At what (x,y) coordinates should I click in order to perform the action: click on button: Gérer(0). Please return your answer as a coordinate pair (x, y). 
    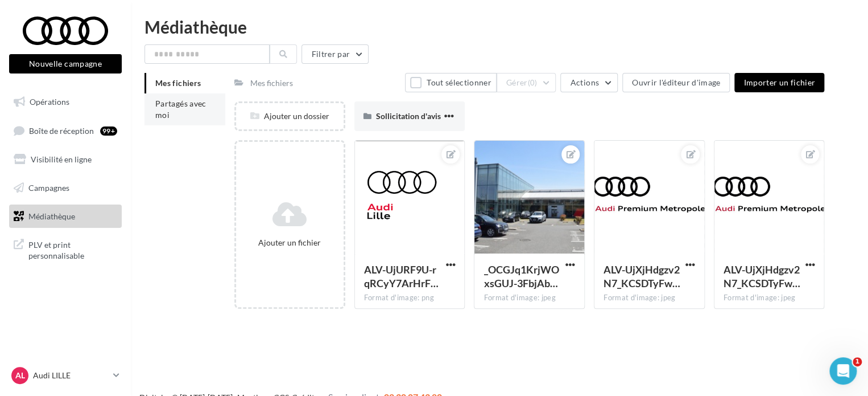
    Looking at the image, I should click on (527, 83).